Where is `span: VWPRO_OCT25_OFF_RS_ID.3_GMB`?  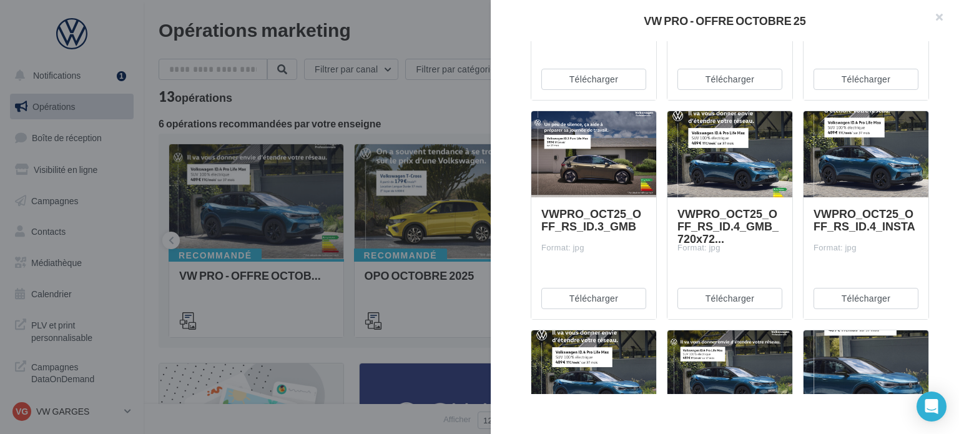 span: VWPRO_OCT25_OFF_RS_ID.3_GMB is located at coordinates (591, 220).